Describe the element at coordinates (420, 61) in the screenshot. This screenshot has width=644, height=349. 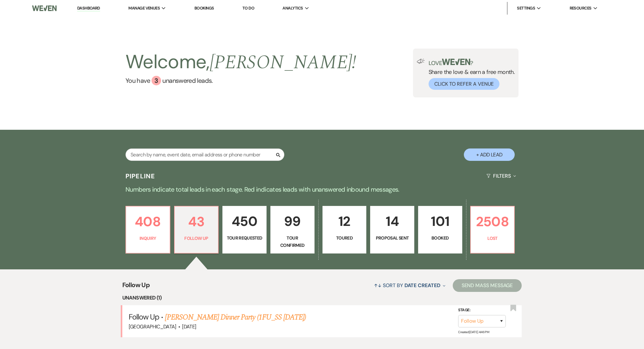
I see `img: loud-speaker-illustration.svg` at that location.